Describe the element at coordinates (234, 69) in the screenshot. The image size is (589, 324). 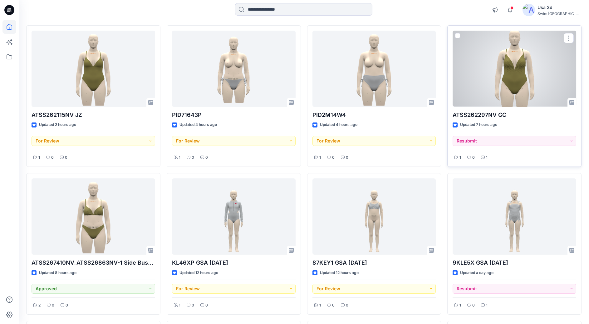
I see `a: PID71643P` at that location.